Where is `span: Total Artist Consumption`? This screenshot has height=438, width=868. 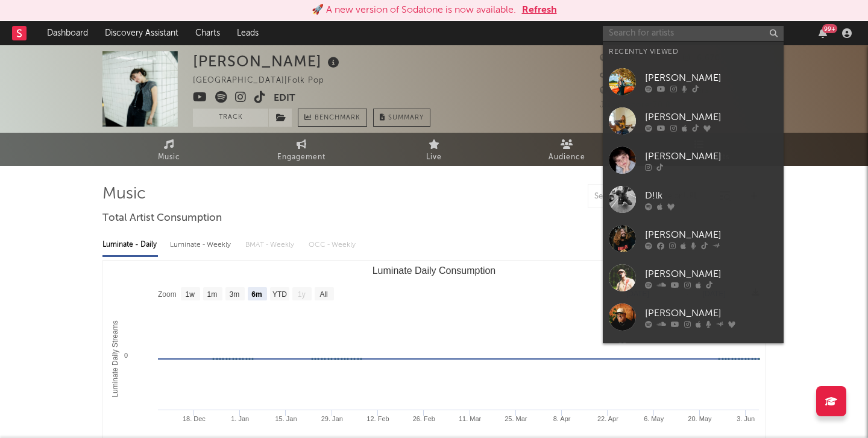 span: Total Artist Consumption is located at coordinates (162, 219).